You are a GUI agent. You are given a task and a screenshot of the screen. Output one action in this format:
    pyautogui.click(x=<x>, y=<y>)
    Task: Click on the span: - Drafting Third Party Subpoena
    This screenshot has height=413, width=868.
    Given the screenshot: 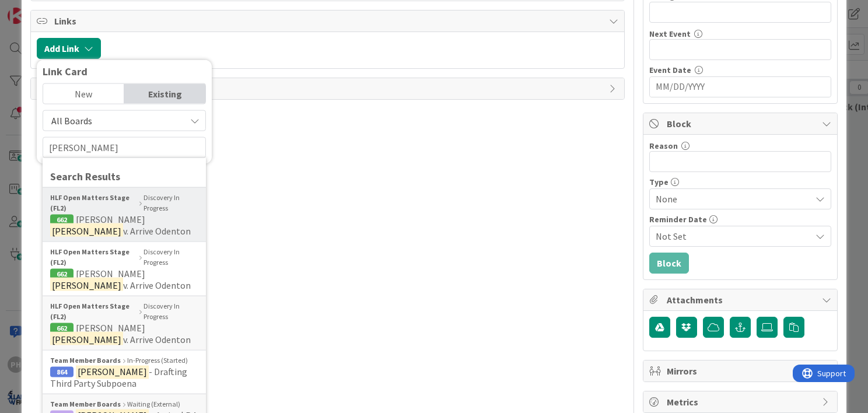 What is the action you would take?
    pyautogui.click(x=118, y=377)
    